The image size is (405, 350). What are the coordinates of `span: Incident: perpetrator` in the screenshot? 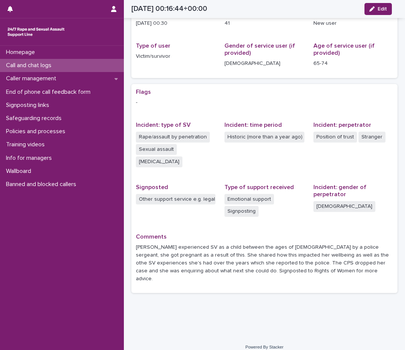 It's located at (342, 125).